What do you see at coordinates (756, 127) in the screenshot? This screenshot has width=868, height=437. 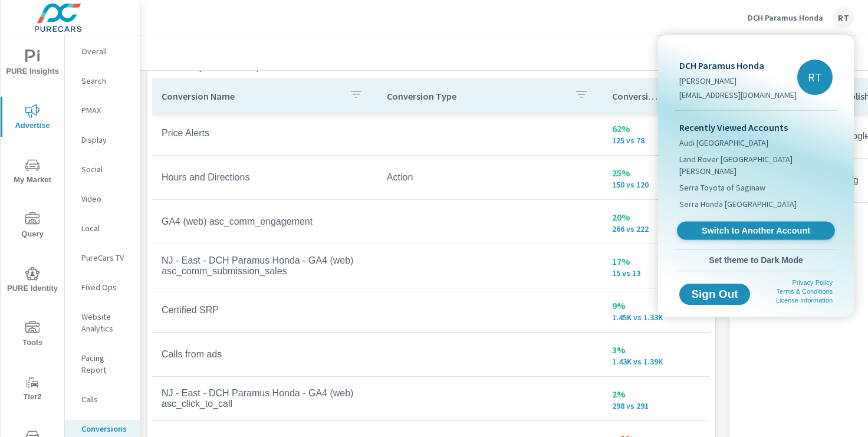 I see `p: Recently Viewed Accounts` at bounding box center [756, 127].